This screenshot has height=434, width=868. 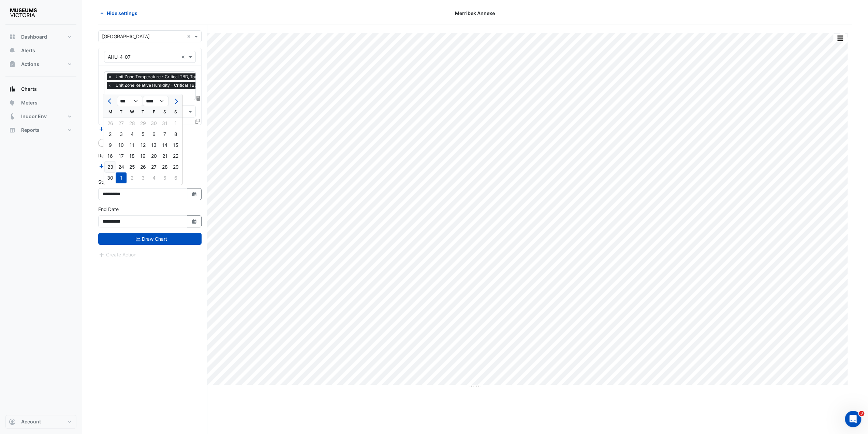 What do you see at coordinates (164, 134) in the screenshot?
I see `div: Saturday, June 7, 2025` at bounding box center [164, 134].